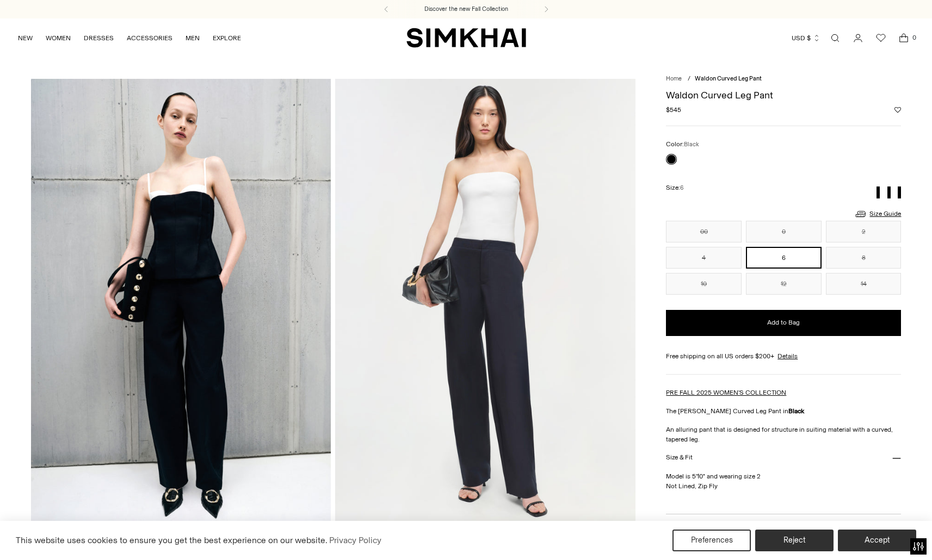  Describe the element at coordinates (863, 258) in the screenshot. I see `button: 8` at that location.